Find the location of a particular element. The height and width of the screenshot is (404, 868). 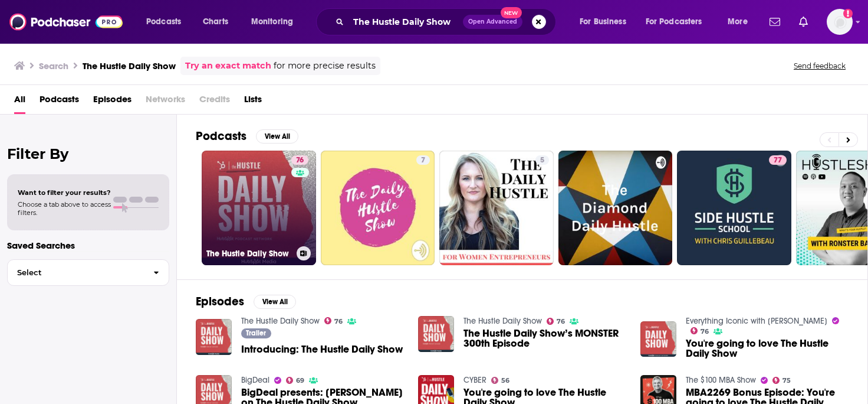

span: Networks is located at coordinates (165, 101).